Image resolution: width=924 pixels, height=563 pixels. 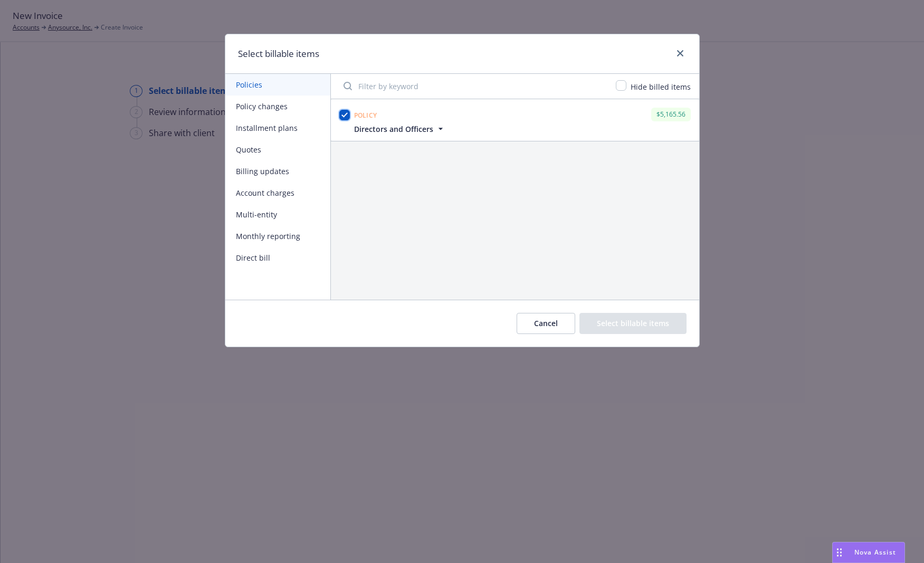 I want to click on button: Billing updates, so click(x=277, y=171).